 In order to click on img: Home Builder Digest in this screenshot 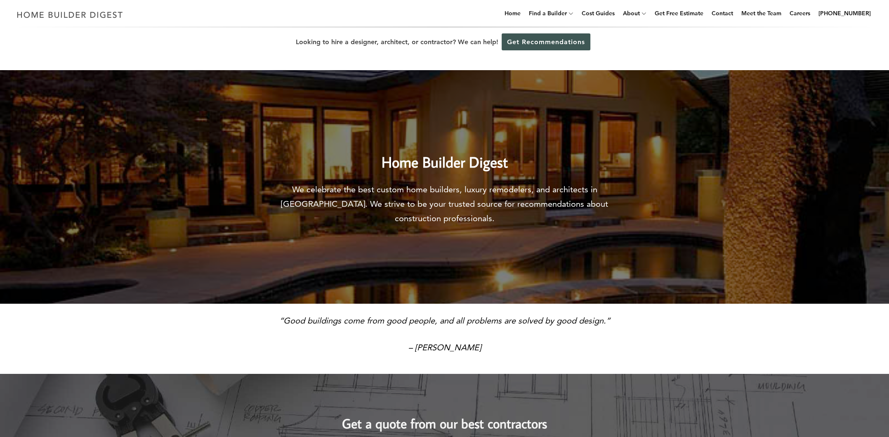, I will do `click(70, 14)`.